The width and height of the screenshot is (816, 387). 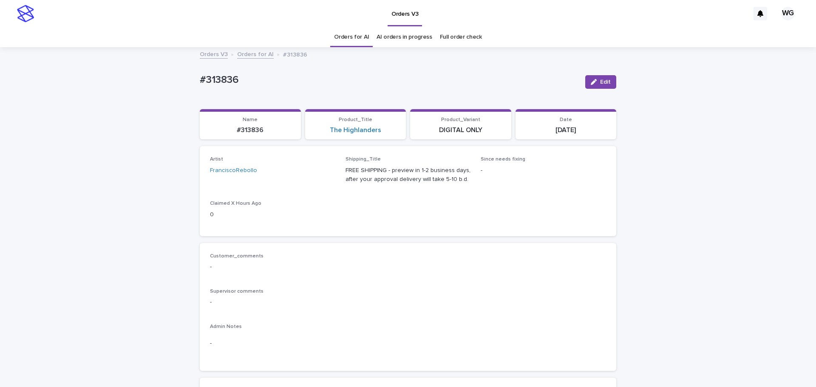 What do you see at coordinates (226, 327) in the screenshot?
I see `span: Admin Notes` at bounding box center [226, 327].